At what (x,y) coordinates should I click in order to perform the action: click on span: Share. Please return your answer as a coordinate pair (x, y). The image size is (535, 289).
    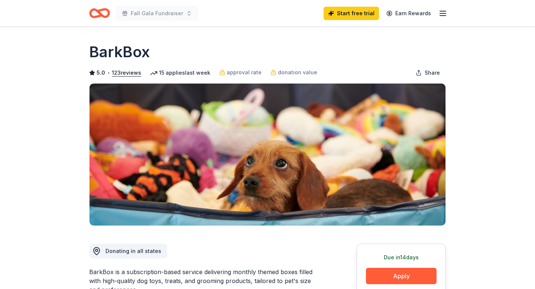
    Looking at the image, I should click on (432, 73).